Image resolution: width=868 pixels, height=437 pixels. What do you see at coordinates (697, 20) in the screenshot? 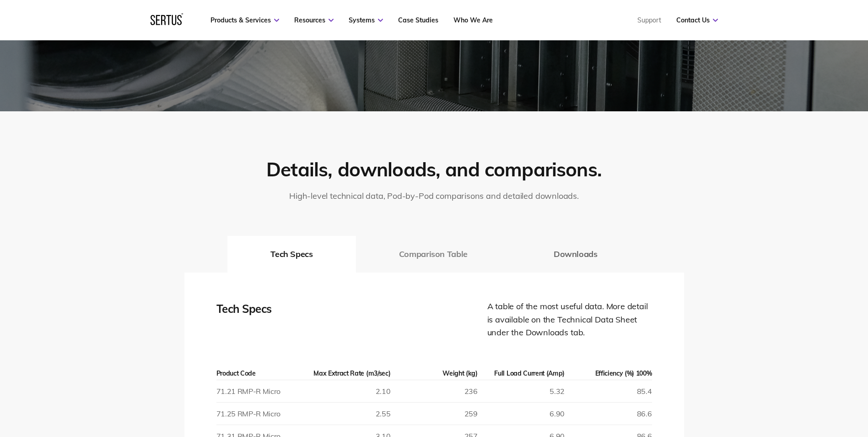
I see `a: Contact Us` at bounding box center [697, 20].